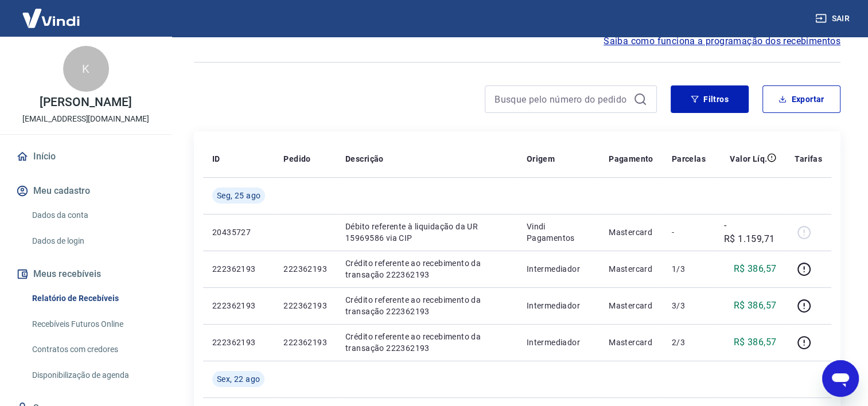 The height and width of the screenshot is (406, 868). What do you see at coordinates (297, 159) in the screenshot?
I see `p: Pedido` at bounding box center [297, 159].